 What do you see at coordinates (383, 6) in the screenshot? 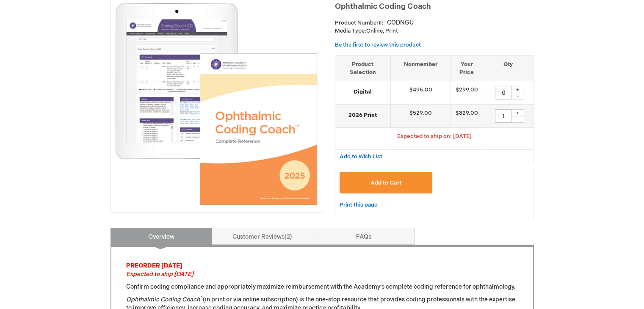
I see `span: Ophthalmic Coding Coach` at bounding box center [383, 6].